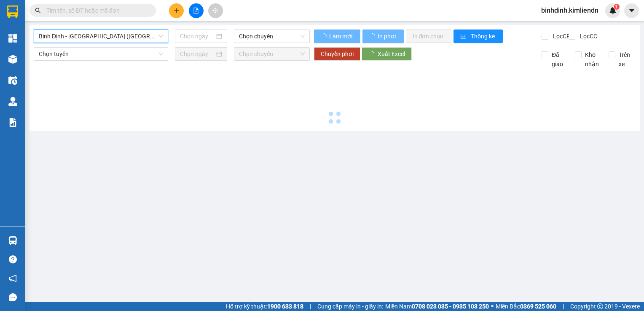 This screenshot has width=644, height=311. What do you see at coordinates (337, 36) in the screenshot?
I see `button: Làm mới` at bounding box center [337, 36].